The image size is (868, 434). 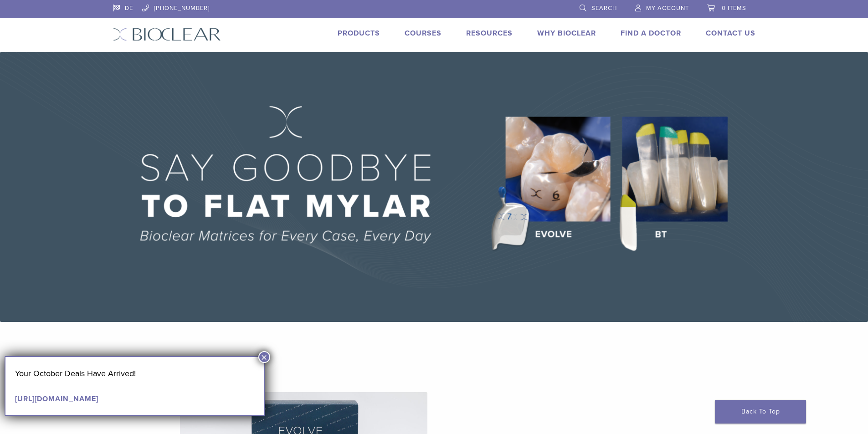 What do you see at coordinates (359, 33) in the screenshot?
I see `a: Products` at bounding box center [359, 33].